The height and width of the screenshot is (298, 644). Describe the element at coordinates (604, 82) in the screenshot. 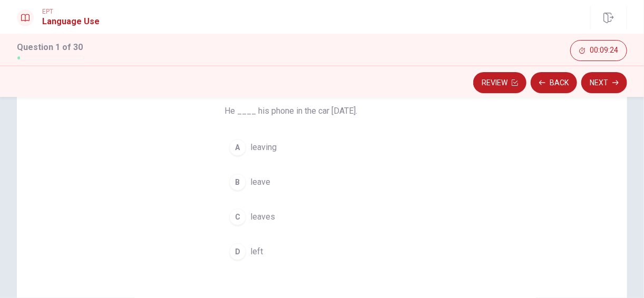

I see `button: Next` at that location.